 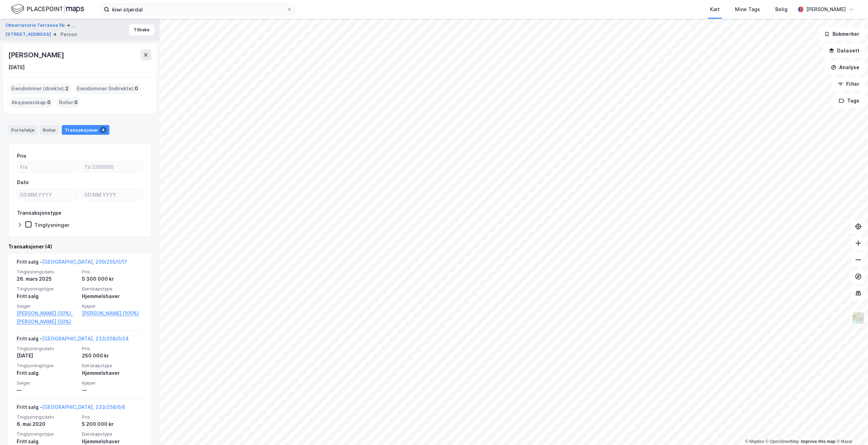 I want to click on a: OpenStreetMap, so click(x=782, y=441).